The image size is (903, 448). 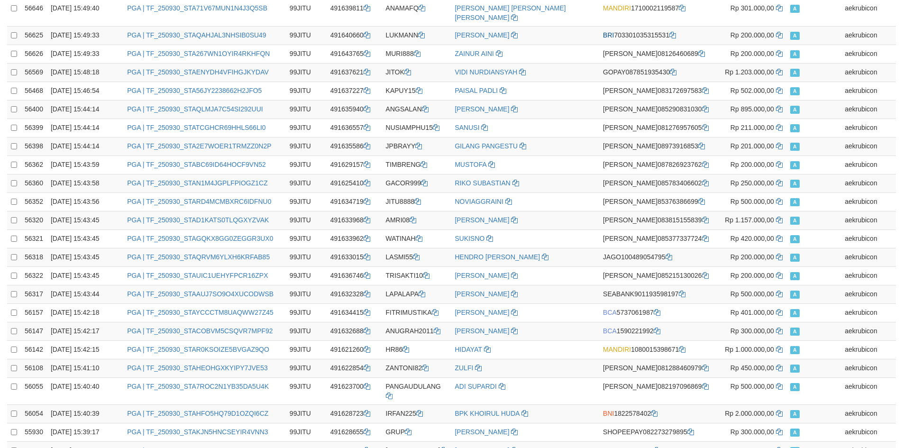 What do you see at coordinates (417, 201) in the screenshot?
I see `td: JITU8888` at bounding box center [417, 201].